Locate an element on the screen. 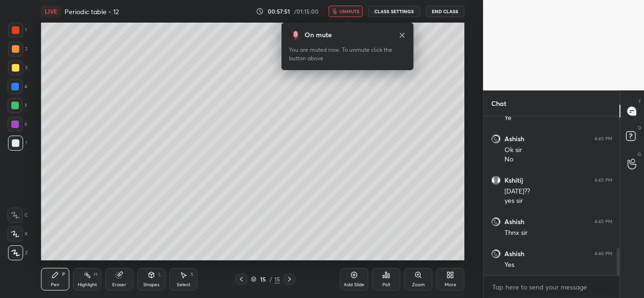  div: Z is located at coordinates (18, 253).